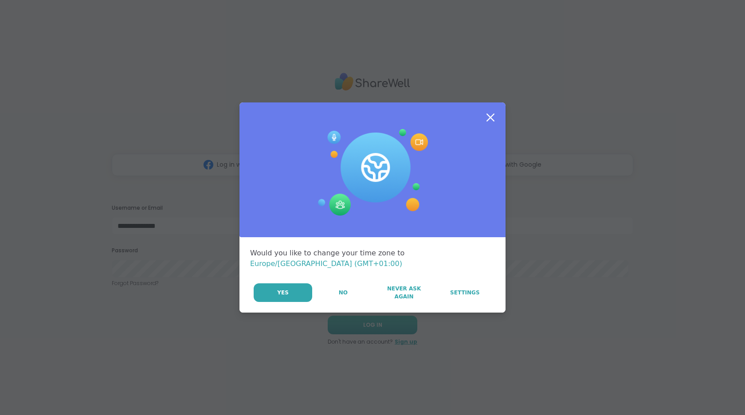 The height and width of the screenshot is (415, 745). What do you see at coordinates (465, 293) in the screenshot?
I see `span: Settings` at bounding box center [465, 293].